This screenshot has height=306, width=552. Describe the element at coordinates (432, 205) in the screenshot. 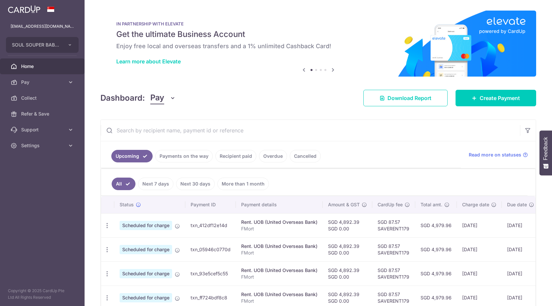

I see `span: Total amt.` at that location.